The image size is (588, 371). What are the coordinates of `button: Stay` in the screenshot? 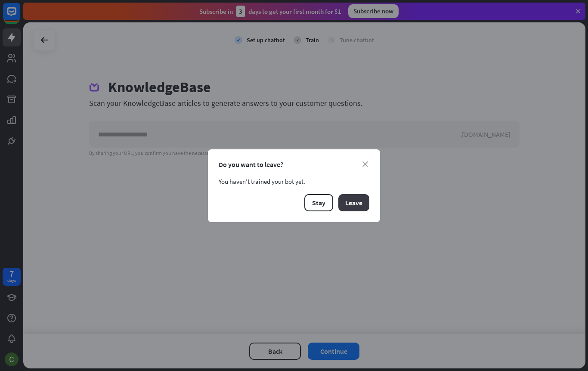 It's located at (319, 203).